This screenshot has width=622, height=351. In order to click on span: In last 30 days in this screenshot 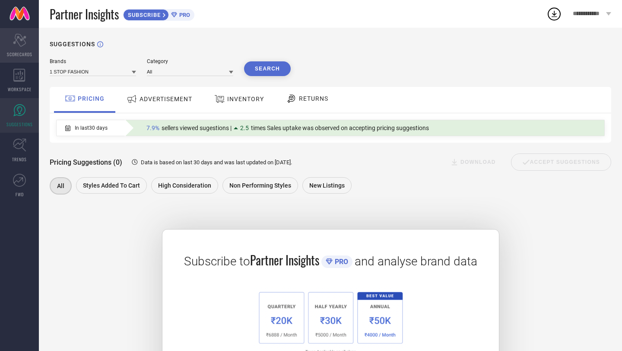, I will do `click(91, 128)`.